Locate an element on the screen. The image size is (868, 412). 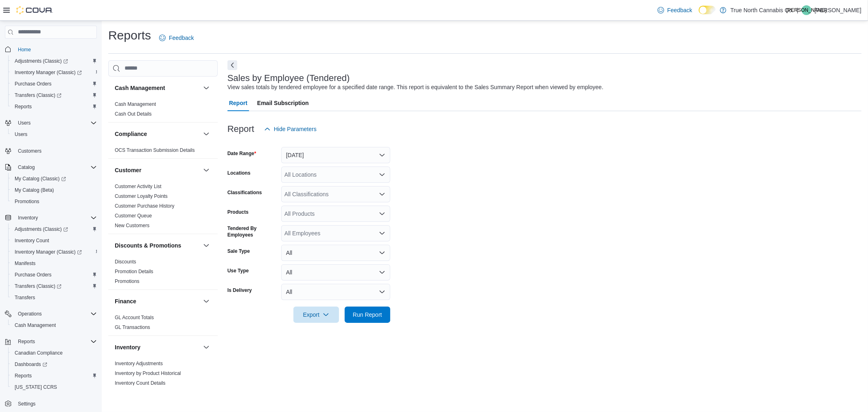
span: OCS Transaction Submission Details is located at coordinates (155, 151).